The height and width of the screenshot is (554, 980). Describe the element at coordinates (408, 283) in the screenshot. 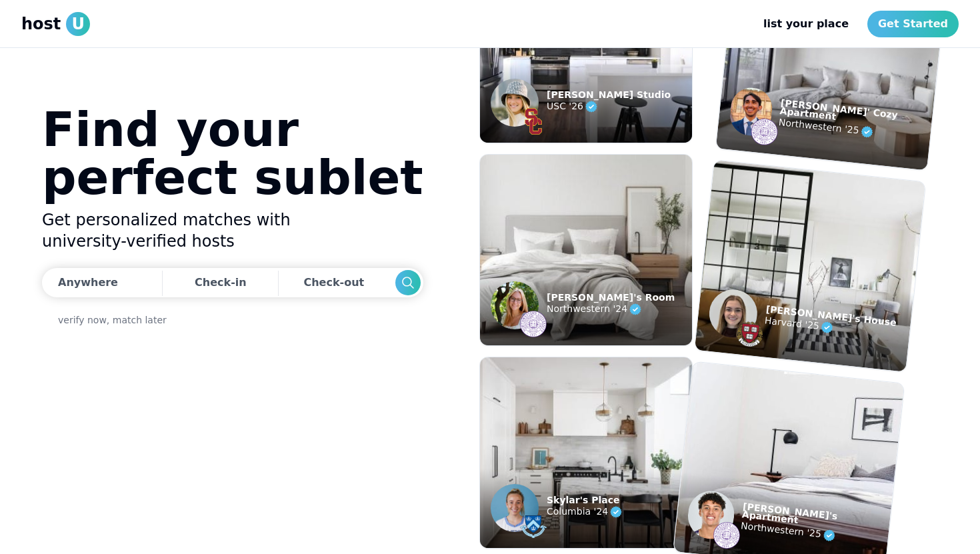

I see `button: Search` at that location.